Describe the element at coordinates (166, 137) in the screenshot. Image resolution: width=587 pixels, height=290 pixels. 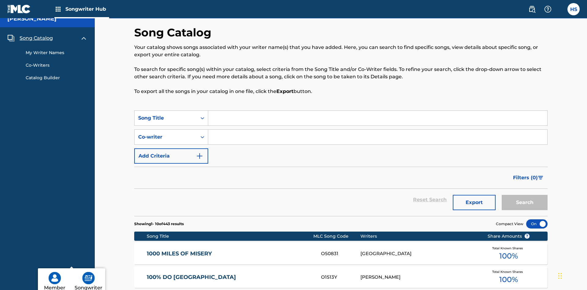
I see `div: Co-writer` at that location.